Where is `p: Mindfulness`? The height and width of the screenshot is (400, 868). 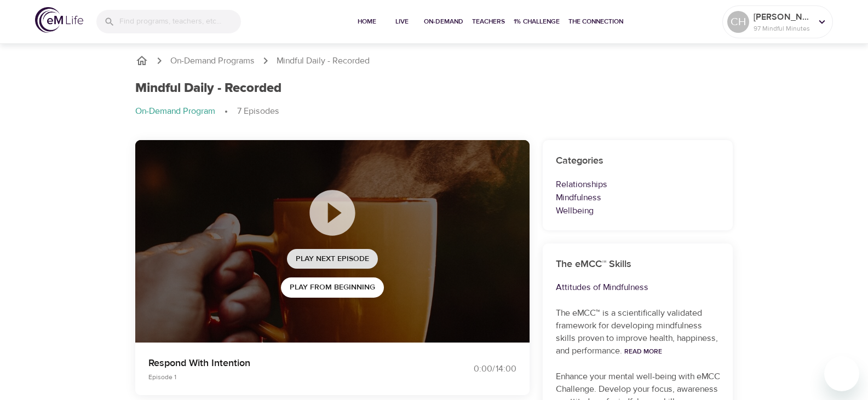
p: Mindfulness is located at coordinates (638, 197).